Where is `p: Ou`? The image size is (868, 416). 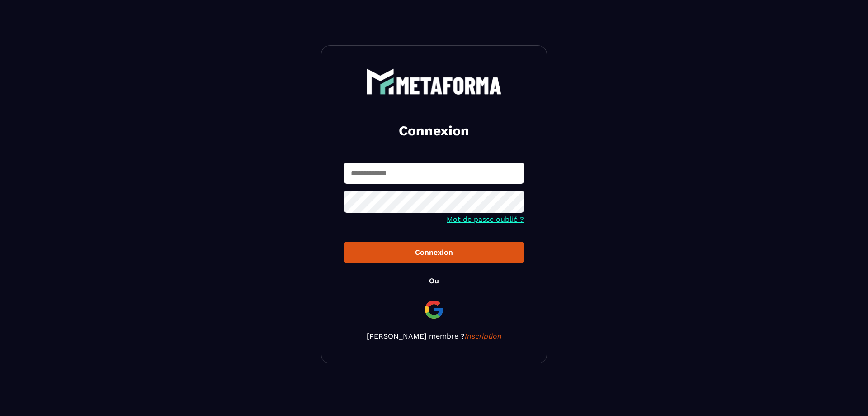
p: Ou is located at coordinates (434, 281).